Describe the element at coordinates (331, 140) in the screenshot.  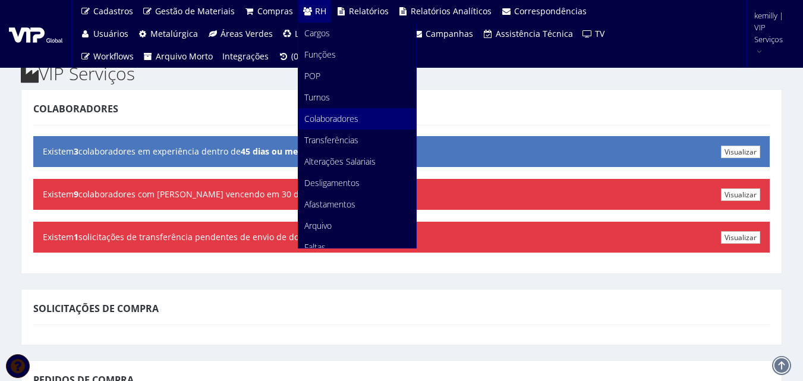
I see `span: Transferências` at that location.